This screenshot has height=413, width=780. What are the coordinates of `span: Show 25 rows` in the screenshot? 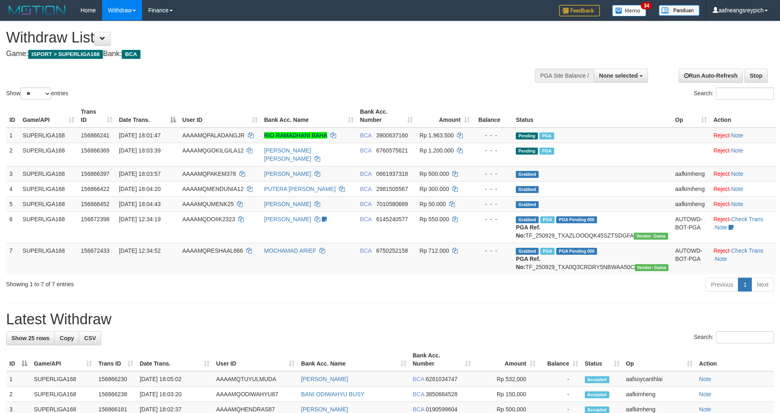 It's located at (30, 338).